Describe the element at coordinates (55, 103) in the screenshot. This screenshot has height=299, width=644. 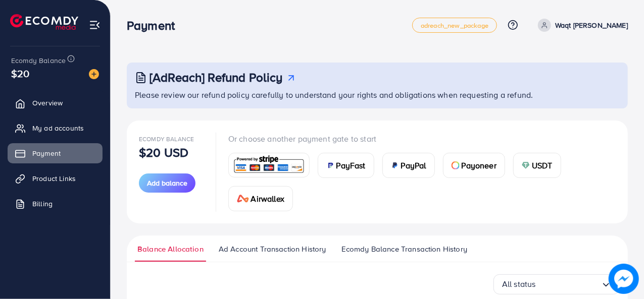
I see `a: Overview` at that location.